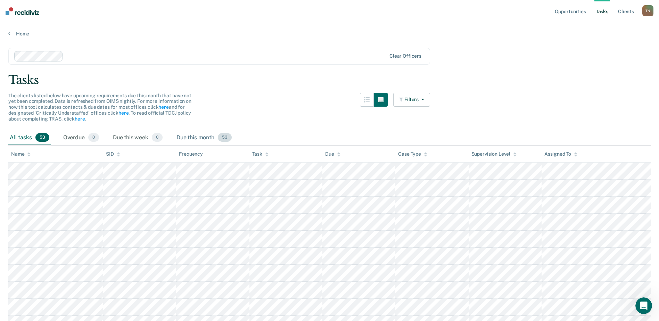 This screenshot has width=659, height=321. I want to click on div: Due, so click(333, 154).